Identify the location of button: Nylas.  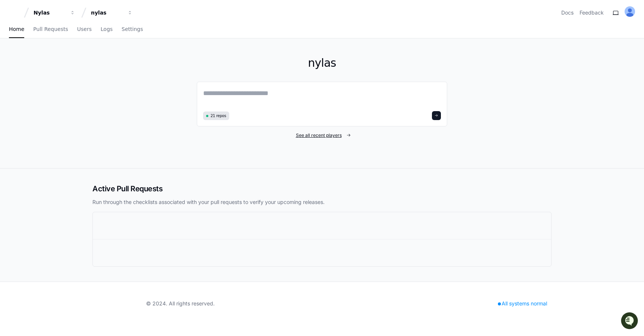
(54, 13).